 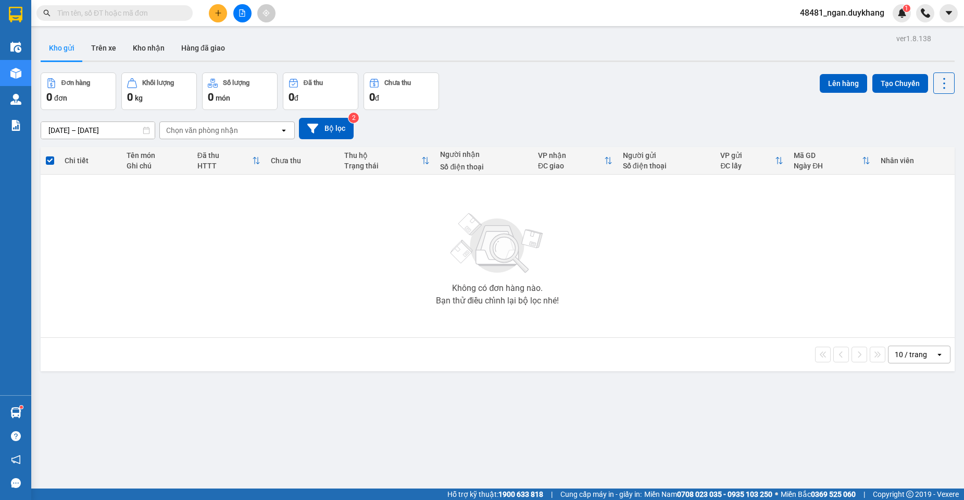 I want to click on span: message, so click(x=16, y=482).